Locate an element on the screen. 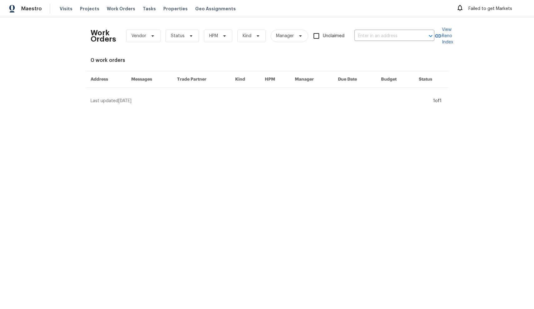 This screenshot has width=534, height=309. span: HPM is located at coordinates (214, 36).